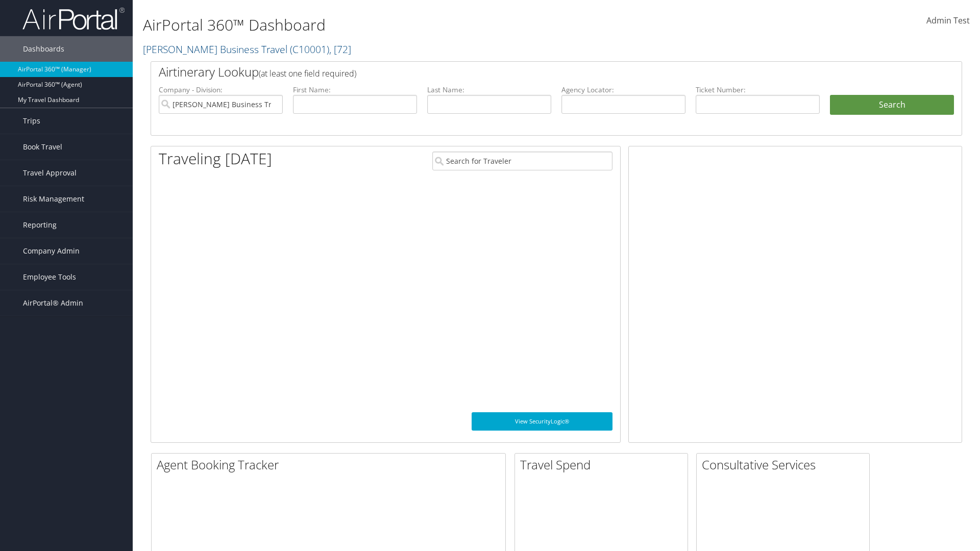  Describe the element at coordinates (948, 21) in the screenshot. I see `a: Admin Test` at that location.